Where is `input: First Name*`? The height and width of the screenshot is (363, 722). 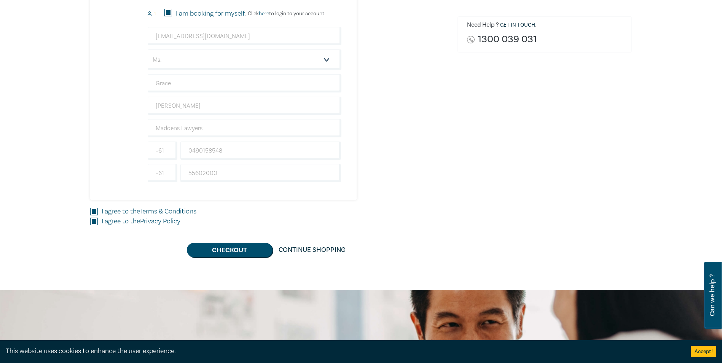
input: First Name* is located at coordinates (244, 83).